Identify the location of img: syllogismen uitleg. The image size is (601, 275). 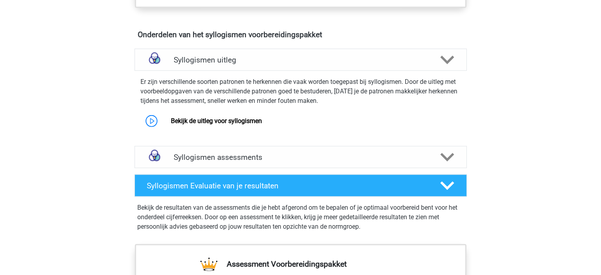
(154, 60).